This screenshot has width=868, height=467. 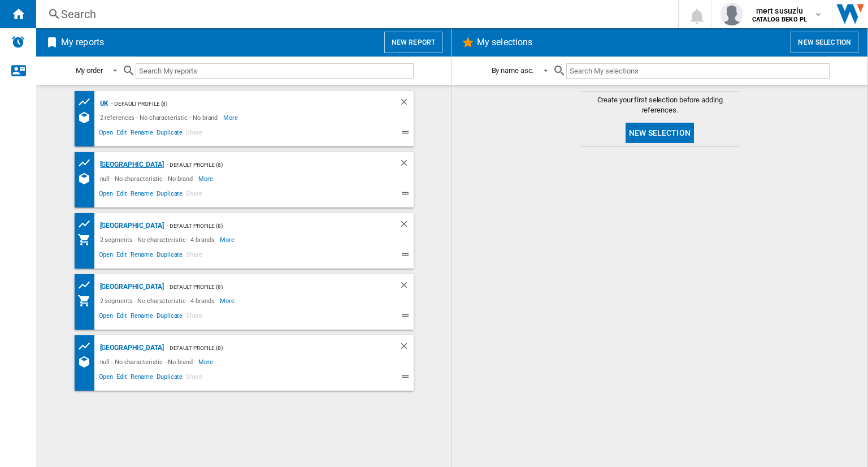 I want to click on div: UK, so click(x=103, y=103).